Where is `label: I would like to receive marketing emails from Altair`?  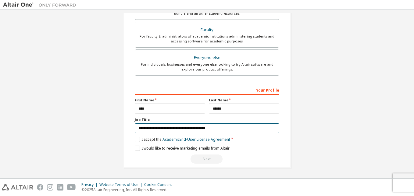
label: I would like to receive marketing emails from Altair is located at coordinates (182, 148).